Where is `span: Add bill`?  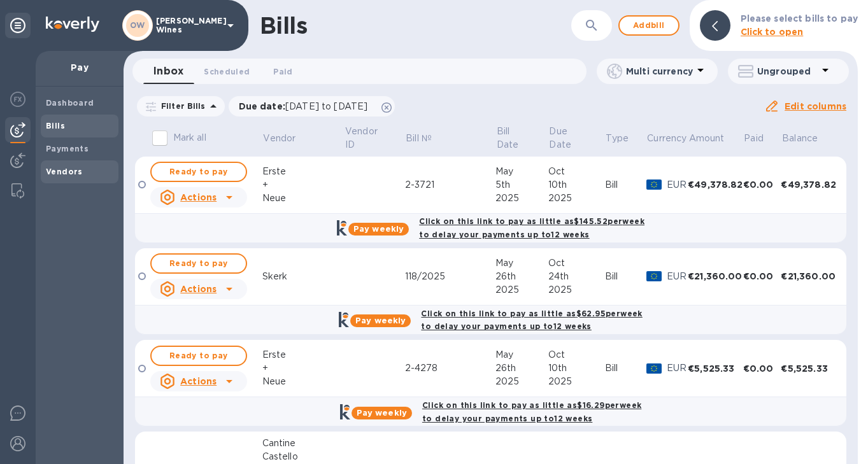 span: Add bill is located at coordinates (649, 26).